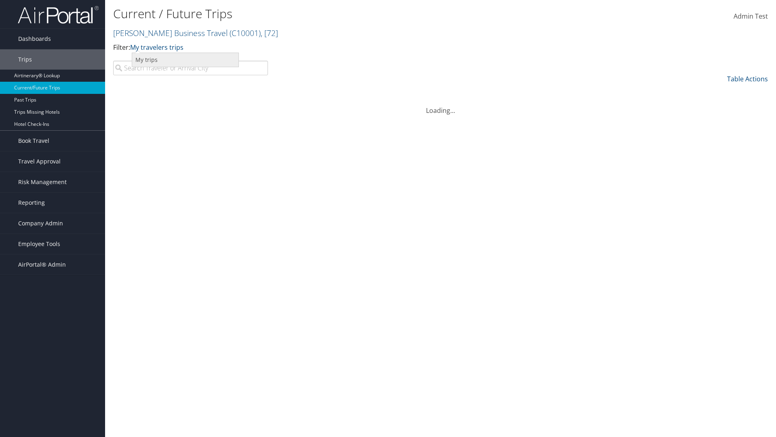  What do you see at coordinates (751, 17) in the screenshot?
I see `a: Admin Test` at bounding box center [751, 17].